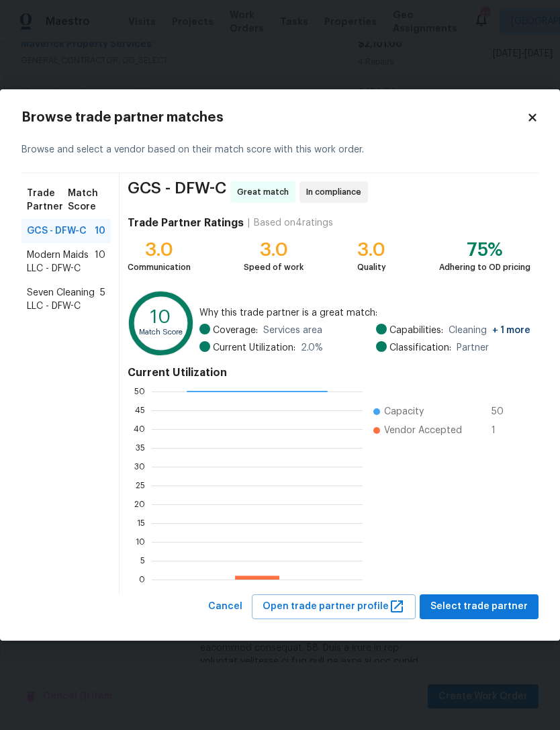  What do you see at coordinates (254, 348) in the screenshot?
I see `span: Current Utilization:` at bounding box center [254, 348].